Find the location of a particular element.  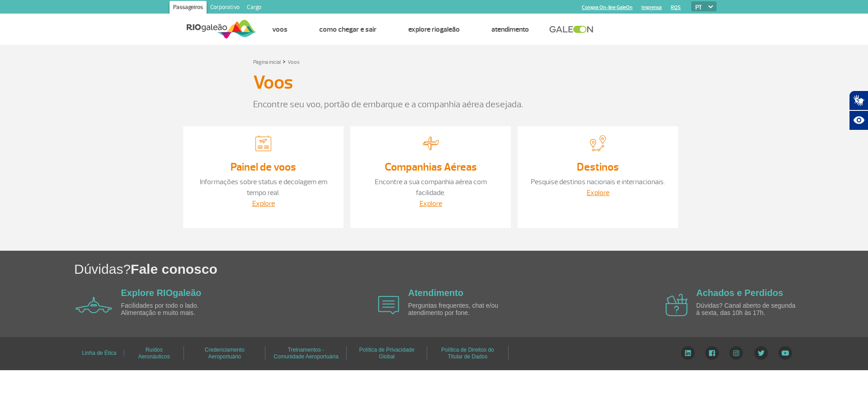

h3: Voos is located at coordinates (273, 83).